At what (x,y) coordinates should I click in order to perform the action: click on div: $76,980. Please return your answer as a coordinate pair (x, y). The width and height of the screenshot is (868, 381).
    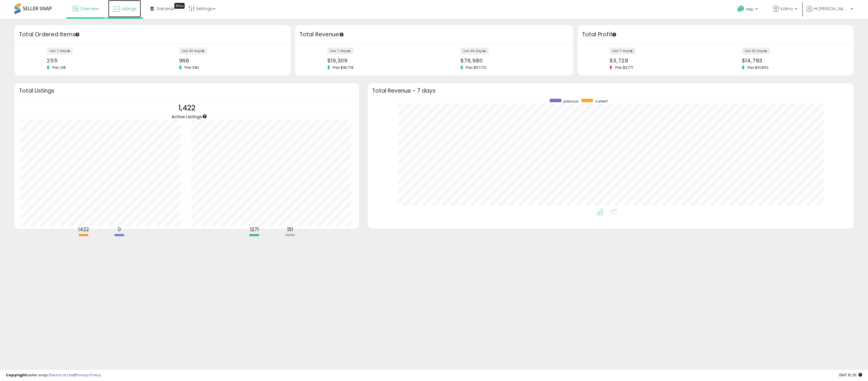
    Looking at the image, I should click on (512, 60).